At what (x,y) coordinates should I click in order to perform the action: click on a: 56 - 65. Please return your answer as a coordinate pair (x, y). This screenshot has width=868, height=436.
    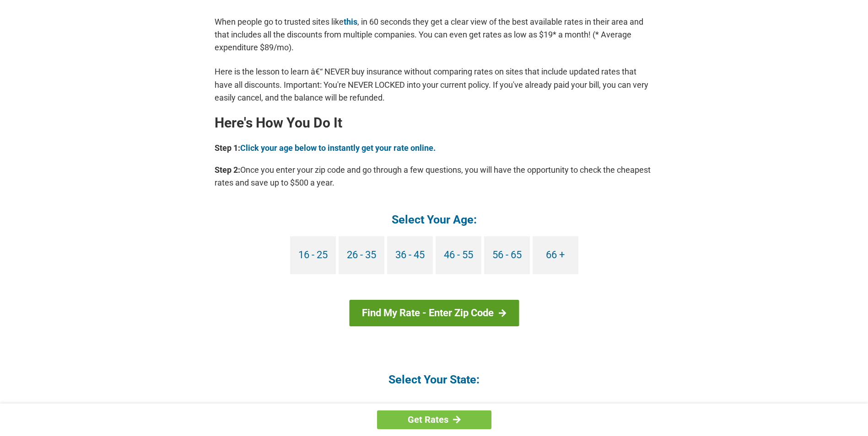
    Looking at the image, I should click on (506, 255).